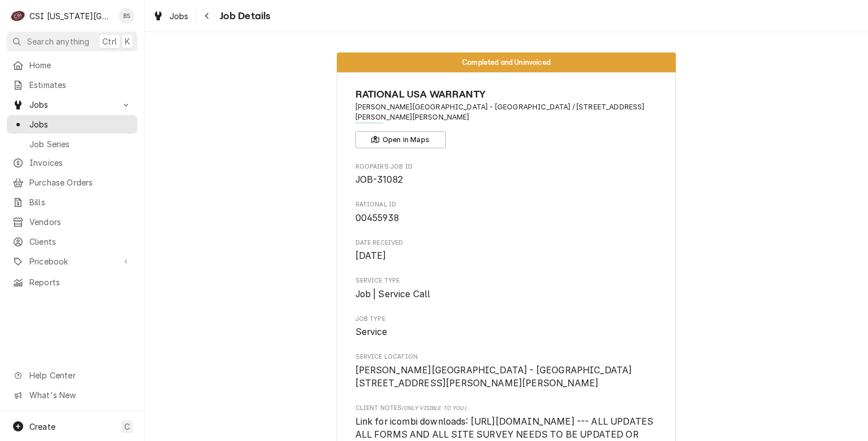 The image size is (868, 441). Describe the element at coordinates (506, 95) in the screenshot. I see `span: Name` at that location.